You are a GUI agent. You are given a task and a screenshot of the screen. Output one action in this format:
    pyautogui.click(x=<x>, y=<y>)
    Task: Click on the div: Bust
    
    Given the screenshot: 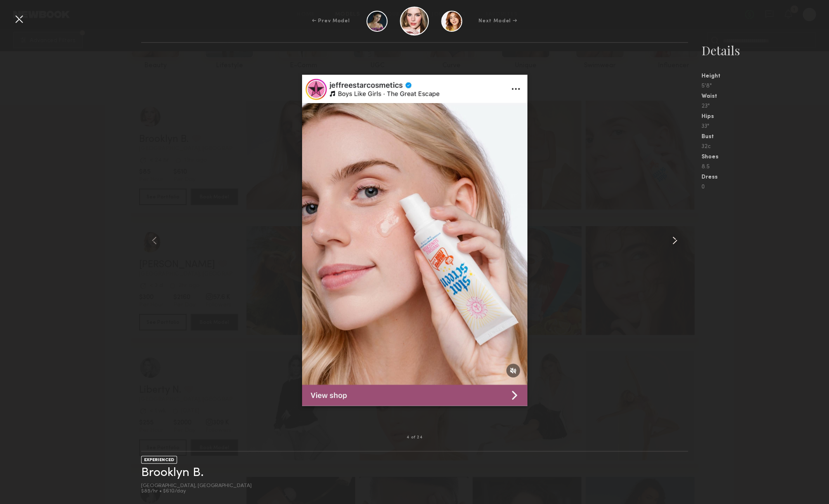 What is the action you would take?
    pyautogui.click(x=765, y=137)
    